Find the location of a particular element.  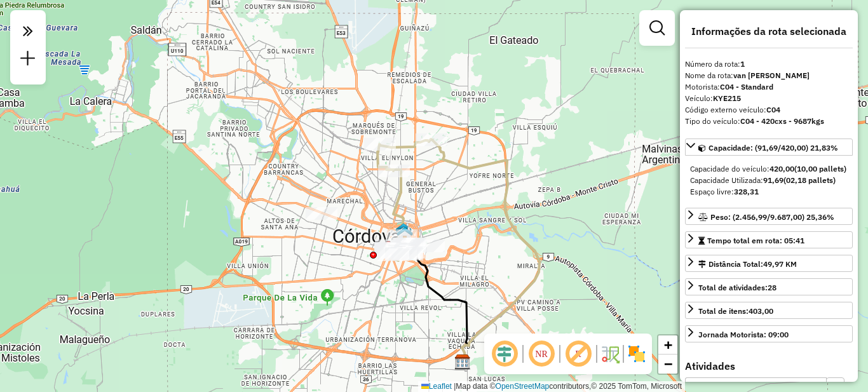

div: Atividade não roteirizada - Mati Valle is located at coordinates (401, 236).